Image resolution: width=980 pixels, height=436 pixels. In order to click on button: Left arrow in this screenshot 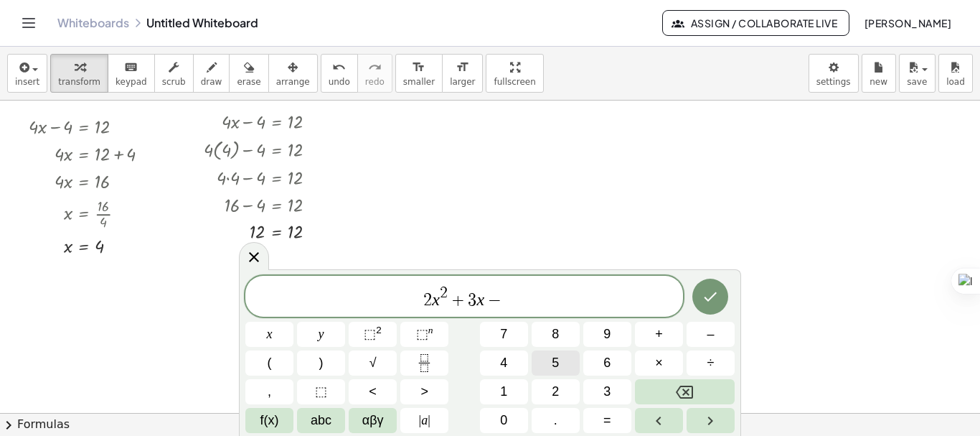, I will do `click(659, 420)`.